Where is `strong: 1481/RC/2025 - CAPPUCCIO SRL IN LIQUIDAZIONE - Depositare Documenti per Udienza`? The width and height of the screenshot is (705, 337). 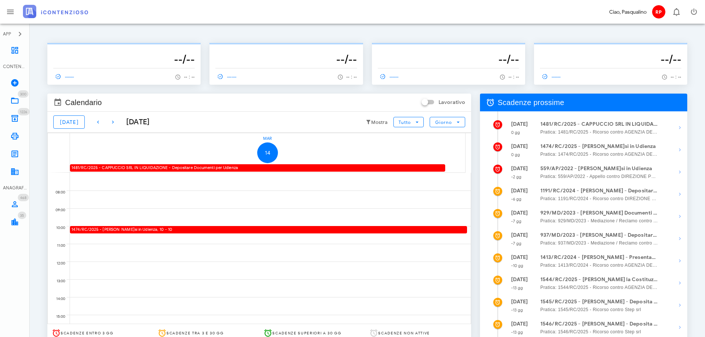 strong: 1481/RC/2025 - CAPPUCCIO SRL IN LIQUIDAZIONE - Depositare Documenti per Udienza is located at coordinates (599, 124).